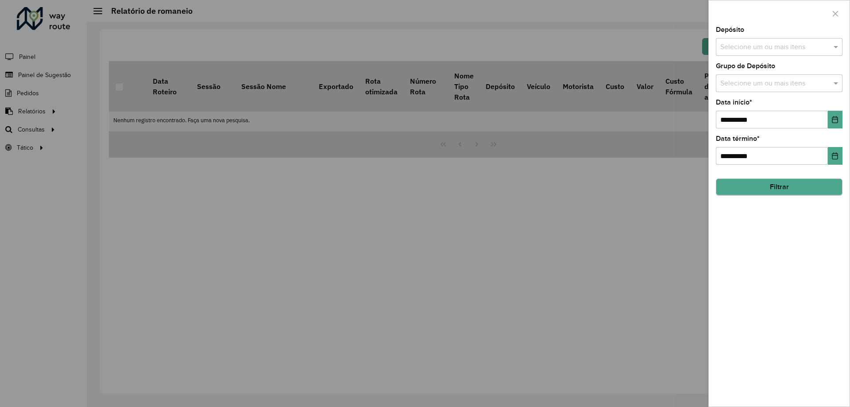 This screenshot has height=407, width=850. I want to click on button: Filtrar, so click(779, 187).